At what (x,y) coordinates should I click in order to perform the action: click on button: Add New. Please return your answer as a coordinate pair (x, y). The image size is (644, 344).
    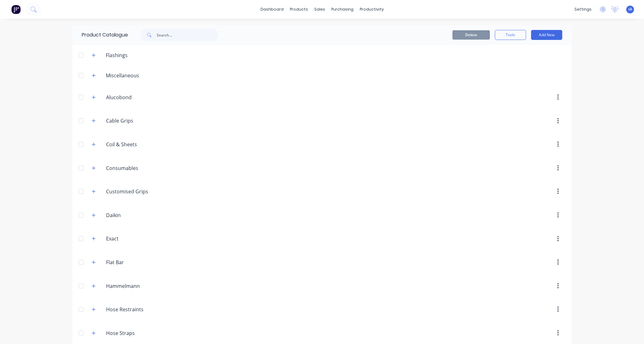
    Looking at the image, I should click on (547, 35).